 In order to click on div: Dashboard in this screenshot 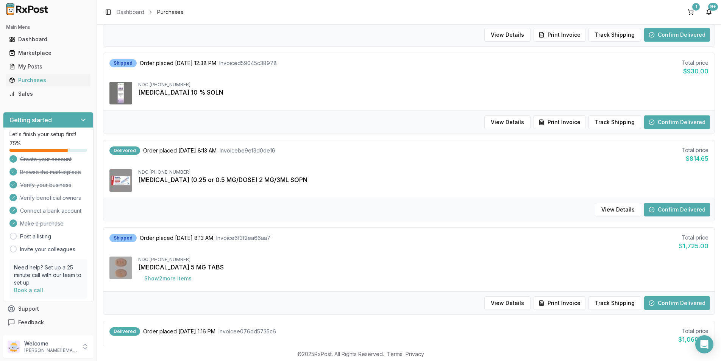, I will do `click(48, 39)`.